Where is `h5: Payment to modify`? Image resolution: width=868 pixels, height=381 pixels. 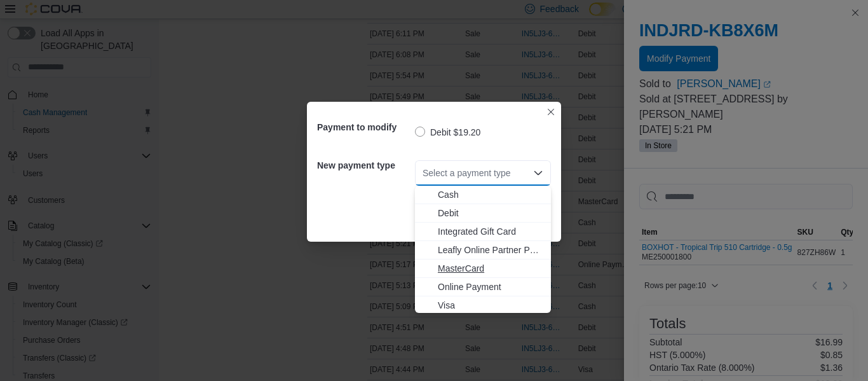 h5: Payment to modify is located at coordinates (365, 128).